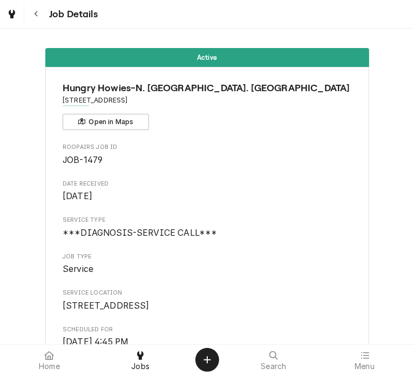  Describe the element at coordinates (207, 57) in the screenshot. I see `span: Active` at that location.